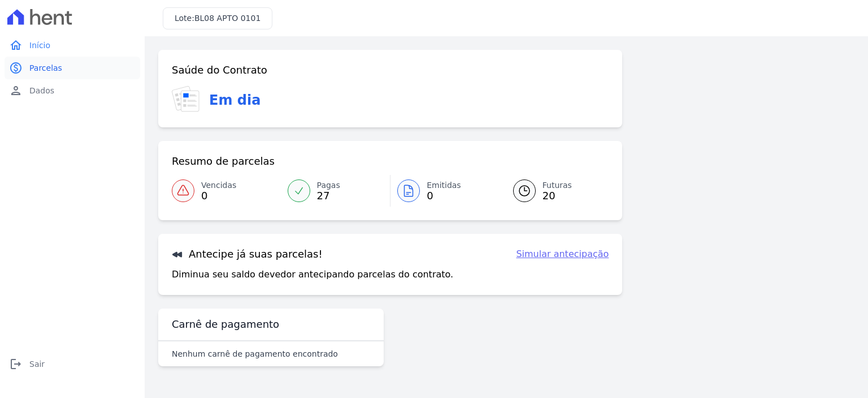 The height and width of the screenshot is (398, 868). Describe the element at coordinates (16, 364) in the screenshot. I see `i: logout` at that location.